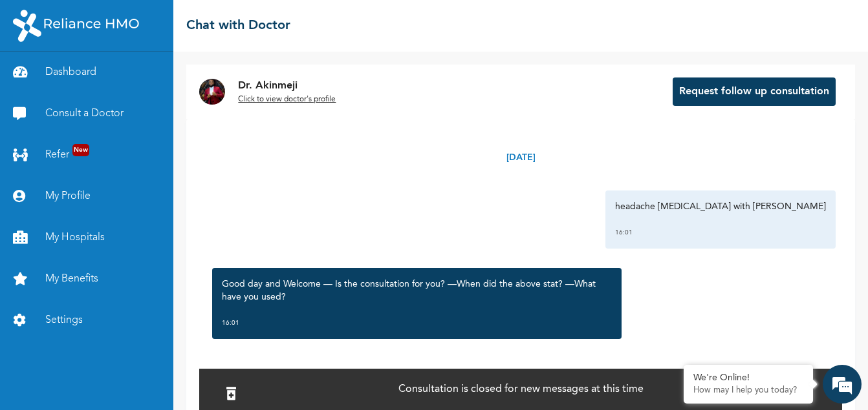 This screenshot has height=410, width=868. Describe the element at coordinates (287, 86) in the screenshot. I see `p: Dr. Akinmeji` at that location.